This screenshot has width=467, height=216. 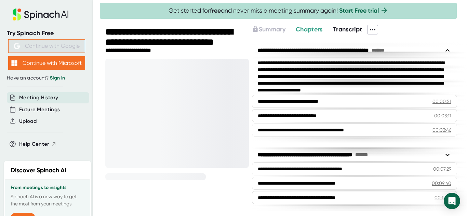 I want to click on div: 00:00:51, so click(x=441, y=101).